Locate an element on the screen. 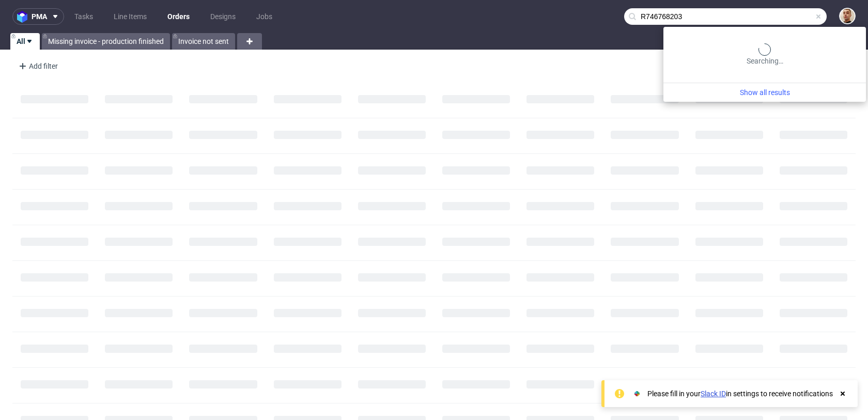  a: Tasks is located at coordinates (84, 16).